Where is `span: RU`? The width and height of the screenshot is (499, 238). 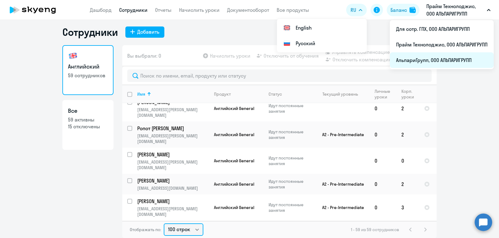
span: RU is located at coordinates (353, 10).